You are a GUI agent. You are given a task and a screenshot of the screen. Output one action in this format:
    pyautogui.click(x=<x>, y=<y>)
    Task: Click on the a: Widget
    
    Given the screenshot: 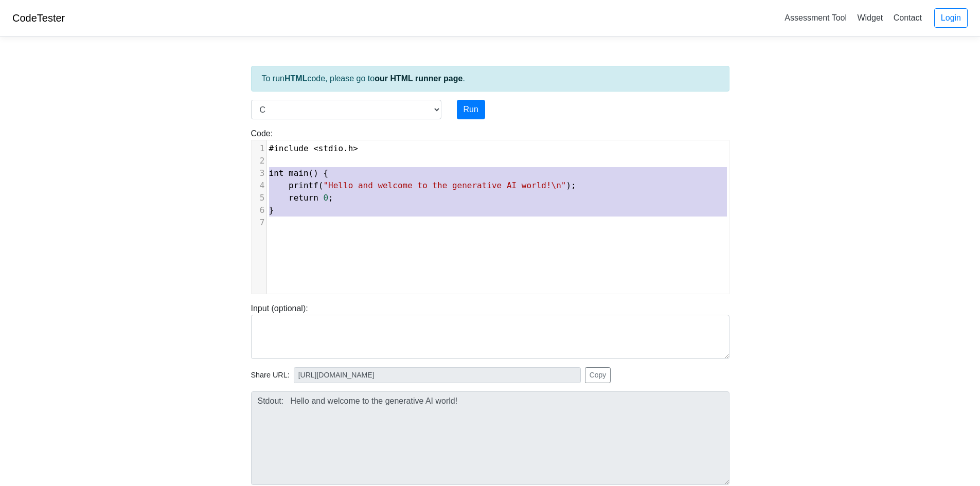 What is the action you would take?
    pyautogui.click(x=870, y=17)
    